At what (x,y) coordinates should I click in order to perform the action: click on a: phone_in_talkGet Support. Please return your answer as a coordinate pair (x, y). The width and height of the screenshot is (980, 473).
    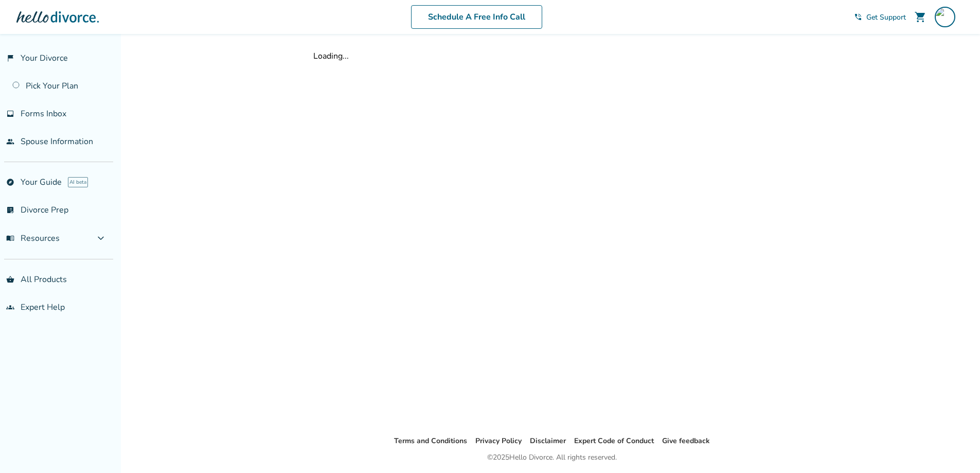
    Looking at the image, I should click on (880, 17).